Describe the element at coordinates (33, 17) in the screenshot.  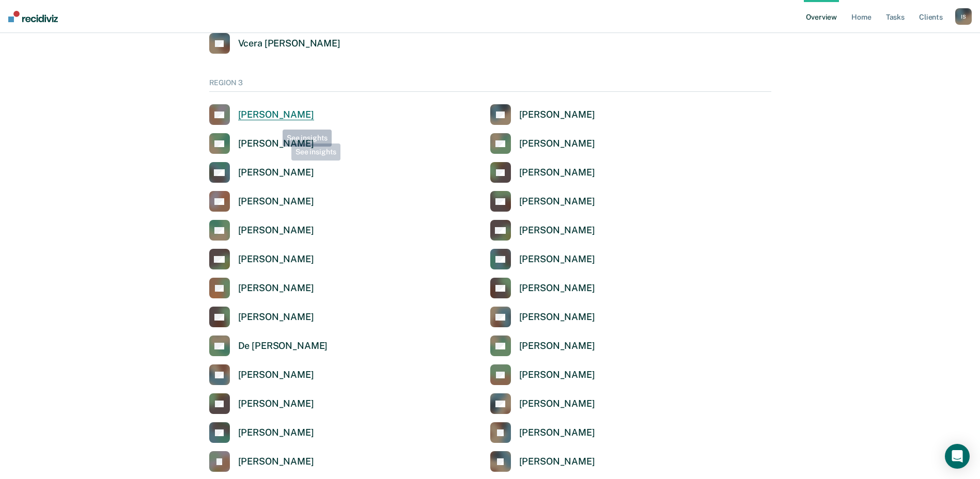
I see `img: Recidiviz` at that location.